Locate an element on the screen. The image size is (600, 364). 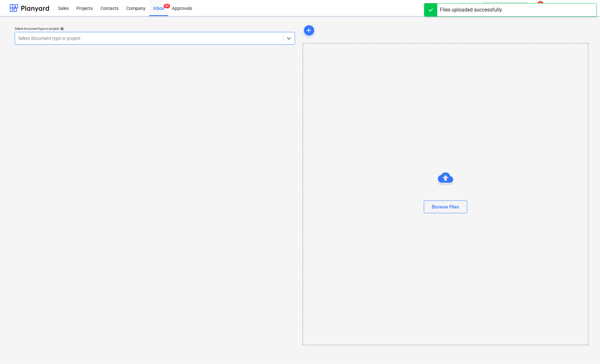
div: Select document type or project is located at coordinates (155, 28).